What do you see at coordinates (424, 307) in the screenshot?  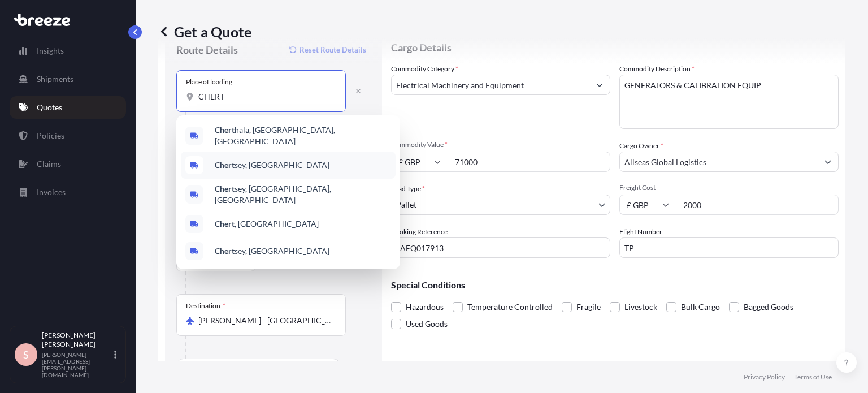 I see `span: Hazardous` at bounding box center [424, 307].